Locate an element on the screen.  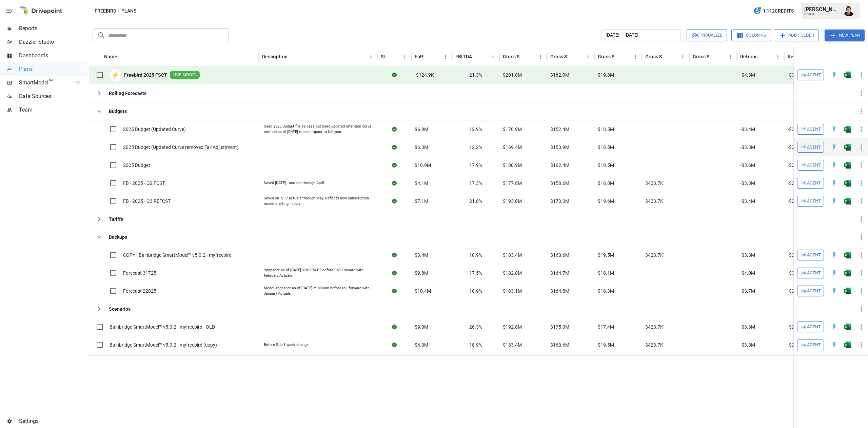
b: Freebird 2025 FSCT is located at coordinates (146, 75).